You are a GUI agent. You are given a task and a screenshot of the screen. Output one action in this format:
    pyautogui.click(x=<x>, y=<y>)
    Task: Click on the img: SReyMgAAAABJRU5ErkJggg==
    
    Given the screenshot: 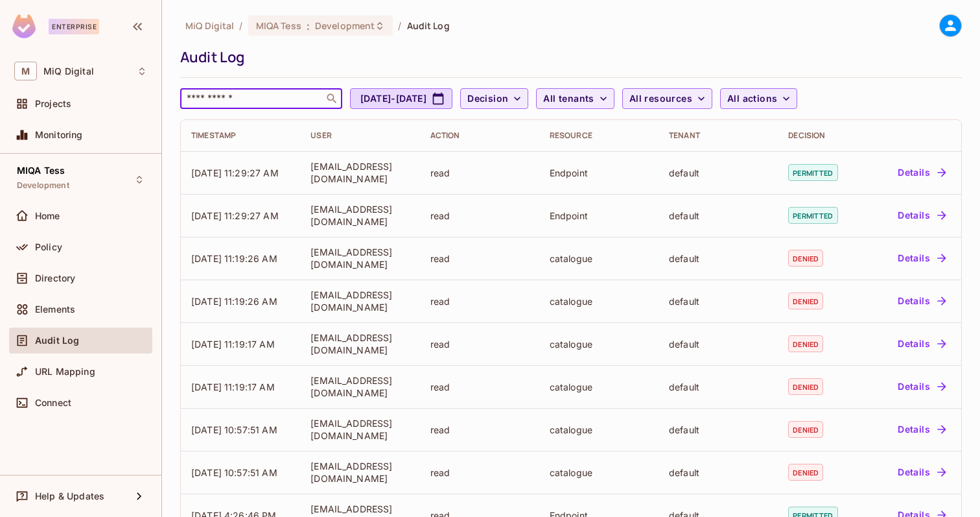 What is the action you would take?
    pyautogui.click(x=24, y=26)
    